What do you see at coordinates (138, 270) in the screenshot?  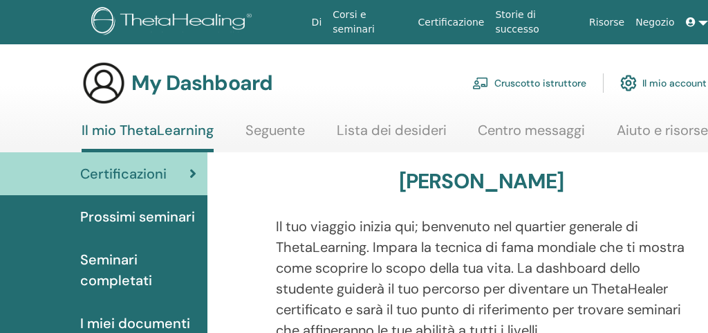 I see `span: Seminari completati` at bounding box center [138, 270].